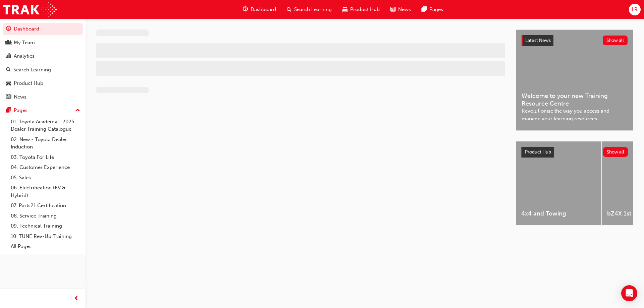 The image size is (644, 308). I want to click on button: Pages, so click(42, 110).